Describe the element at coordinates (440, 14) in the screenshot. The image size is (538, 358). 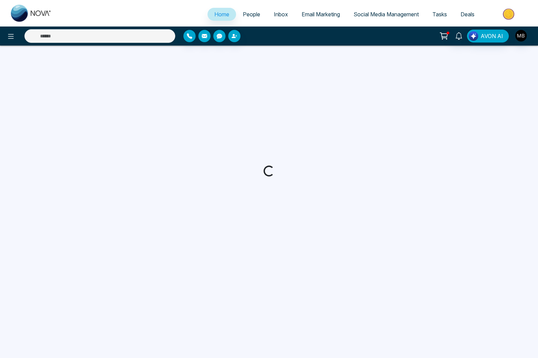
I see `a: Tasks` at that location.